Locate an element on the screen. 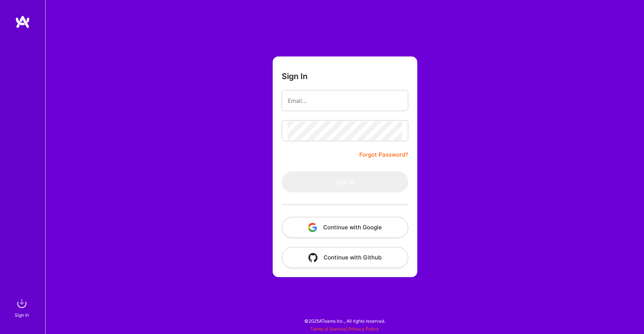 Image resolution: width=644 pixels, height=334 pixels. a: sign inSign In is located at coordinates (23, 307).